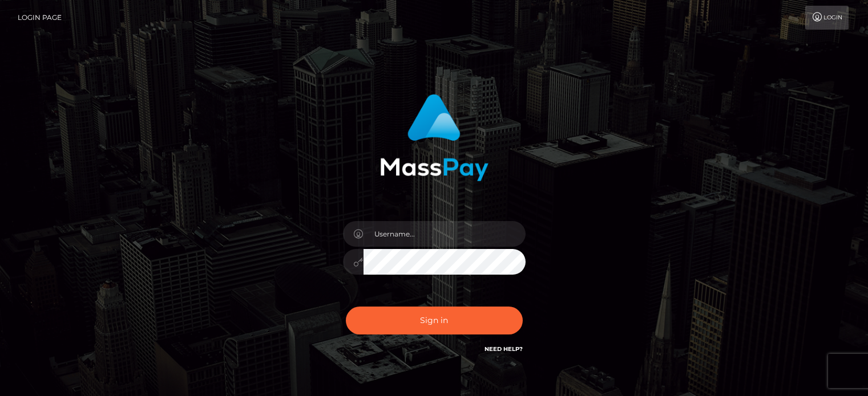 The height and width of the screenshot is (396, 868). Describe the element at coordinates (434, 320) in the screenshot. I see `button: Sign in` at that location.